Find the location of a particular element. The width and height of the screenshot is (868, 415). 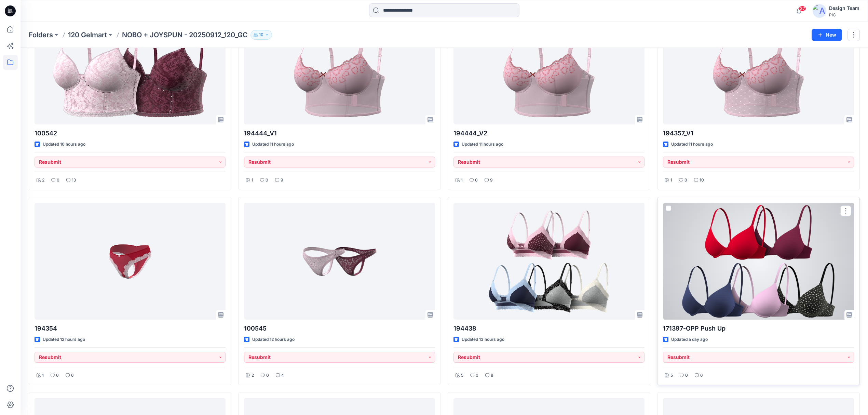

p: Updated a day ago is located at coordinates (689, 339).